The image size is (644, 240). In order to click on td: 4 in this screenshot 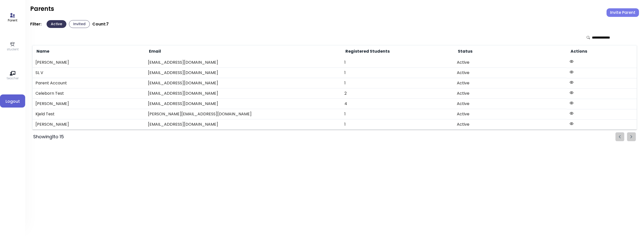, I will do `click(398, 104)`.